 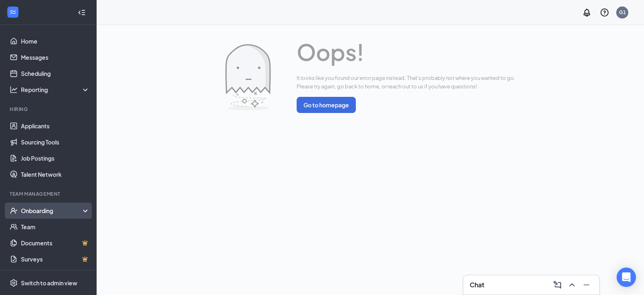 What do you see at coordinates (55, 73) in the screenshot?
I see `a: Scheduling` at bounding box center [55, 73].